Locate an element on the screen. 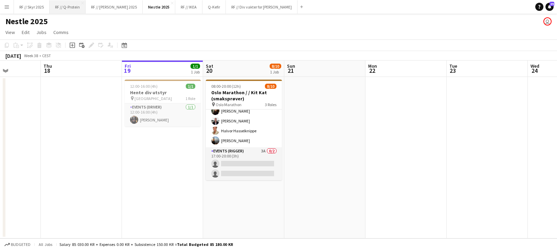  h3: Hente div utstyr is located at coordinates (163, 92).